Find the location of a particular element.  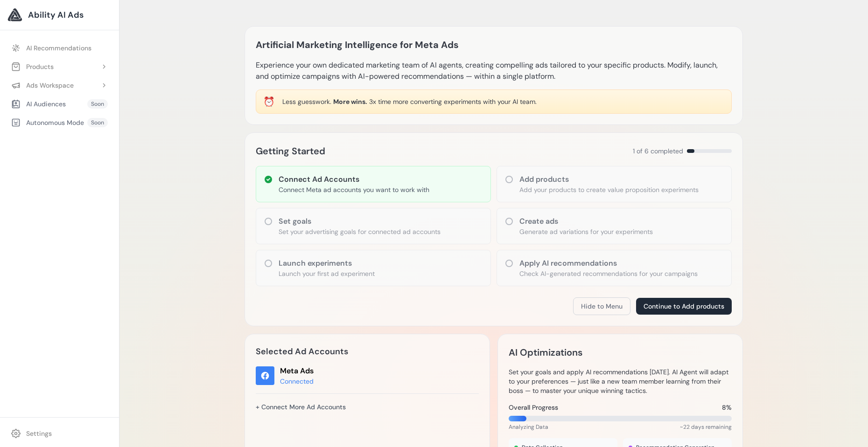

a: + Connect More Ad Accounts is located at coordinates (301, 407).